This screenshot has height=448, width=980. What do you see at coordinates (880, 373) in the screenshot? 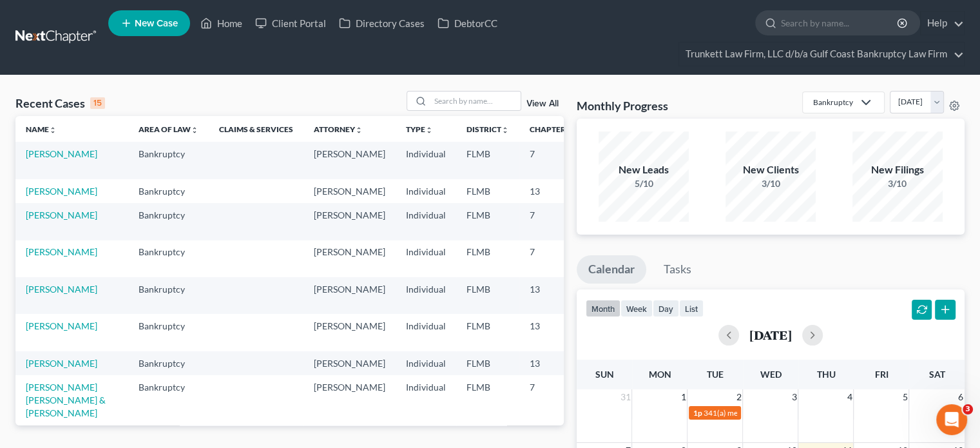
I see `span: Fri` at bounding box center [880, 373].